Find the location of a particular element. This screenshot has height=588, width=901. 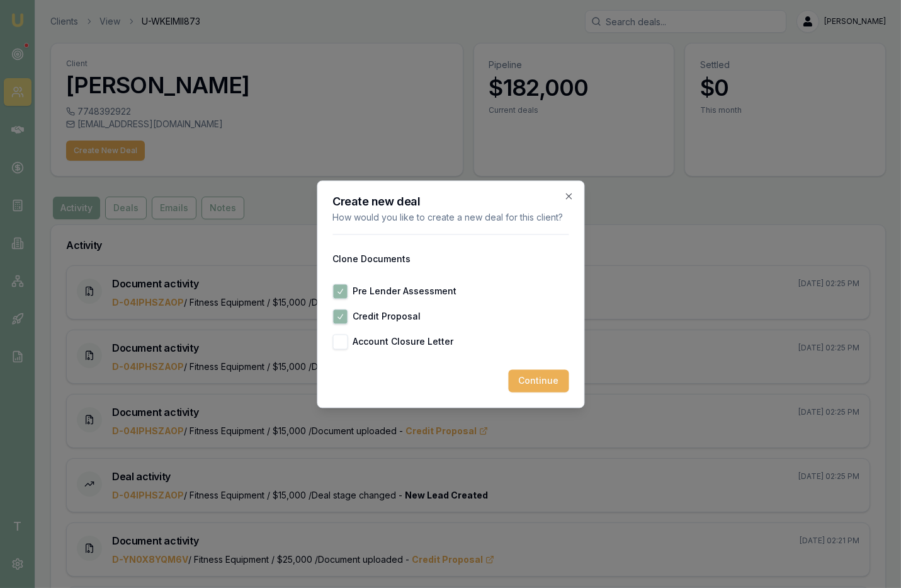

button: Continue is located at coordinates (538, 380).